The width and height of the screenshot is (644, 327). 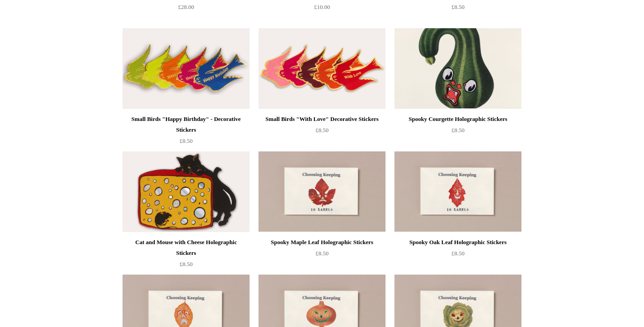 What do you see at coordinates (458, 68) in the screenshot?
I see `a: Spooky Courgette Holographic Stickers Spooky Courgette Holographic Stickers` at bounding box center [458, 68].